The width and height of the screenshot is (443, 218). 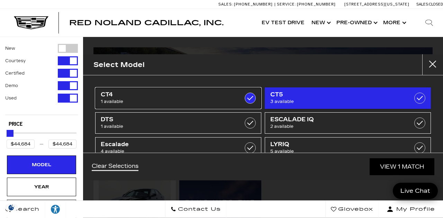 I want to click on a: Red Noland Cadillac, Inc., so click(x=146, y=23).